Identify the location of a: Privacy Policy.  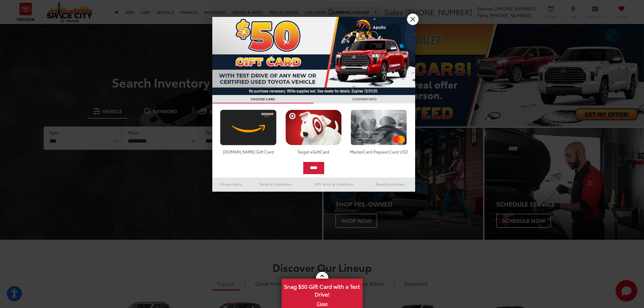
(231, 184).